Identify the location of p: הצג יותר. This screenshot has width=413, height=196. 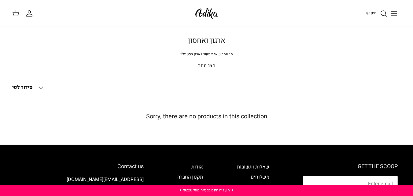
(206, 66).